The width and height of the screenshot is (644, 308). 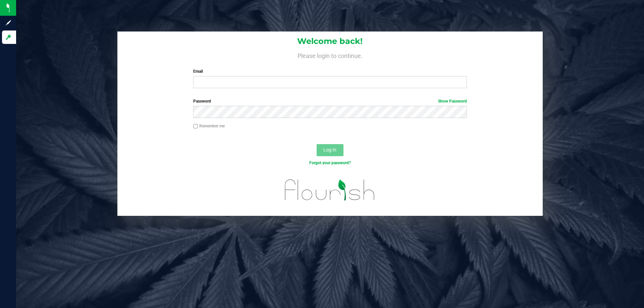 I want to click on h1: Welcome back!, so click(x=330, y=41).